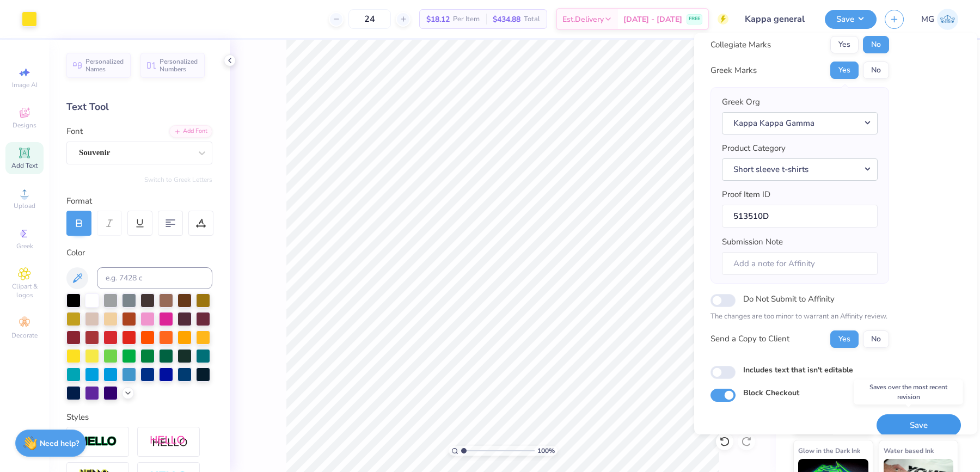 The image size is (980, 472). Describe the element at coordinates (909, 392) in the screenshot. I see `div: Saves over the most recent revision` at that location.